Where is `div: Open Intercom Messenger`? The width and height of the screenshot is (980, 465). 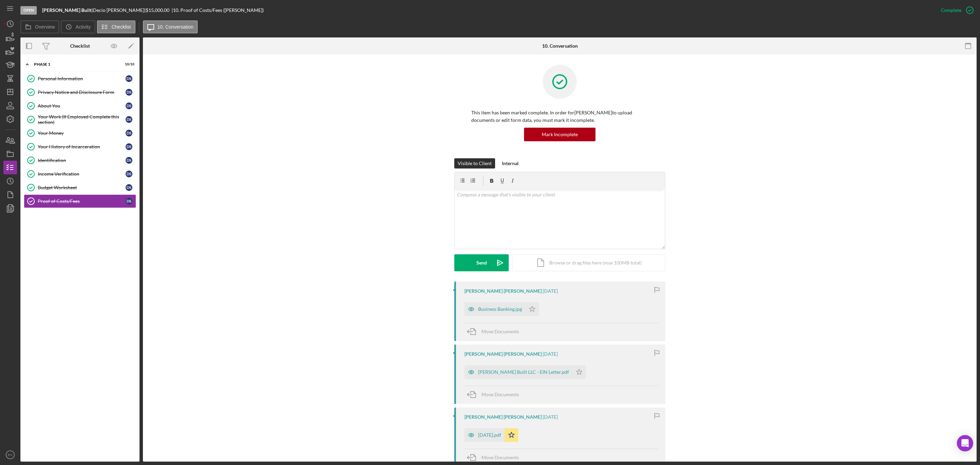
div: Open Intercom Messenger is located at coordinates (965, 444).